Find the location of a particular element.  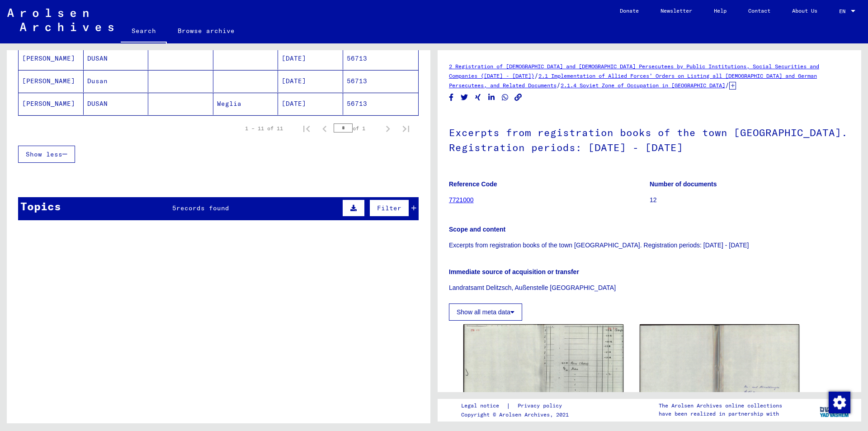

a: Privacy policy is located at coordinates (542, 405).